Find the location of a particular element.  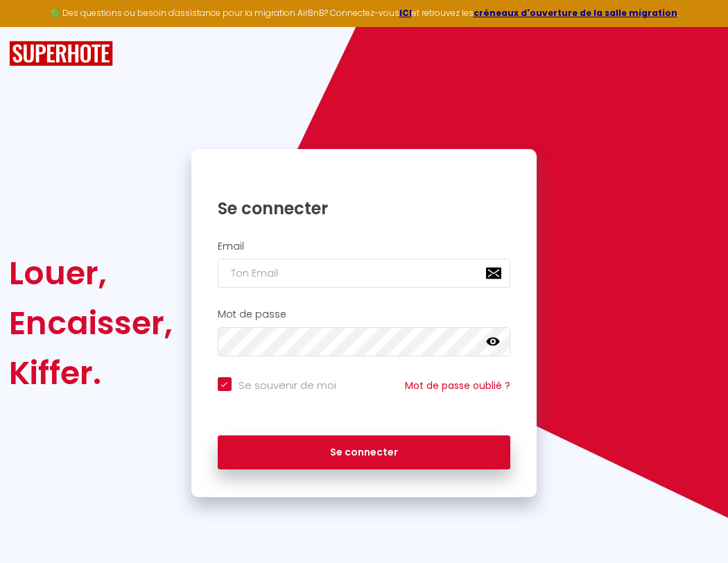

strong: ICI is located at coordinates (406, 13).